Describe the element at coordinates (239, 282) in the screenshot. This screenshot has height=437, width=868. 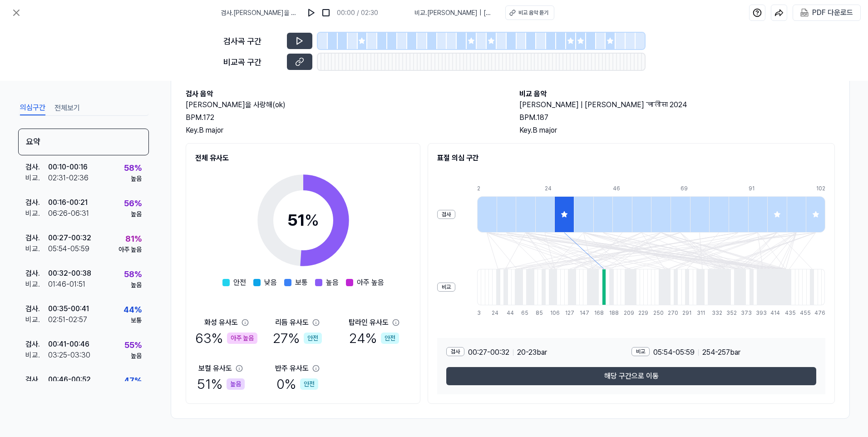
I see `span: 안전` at that location.